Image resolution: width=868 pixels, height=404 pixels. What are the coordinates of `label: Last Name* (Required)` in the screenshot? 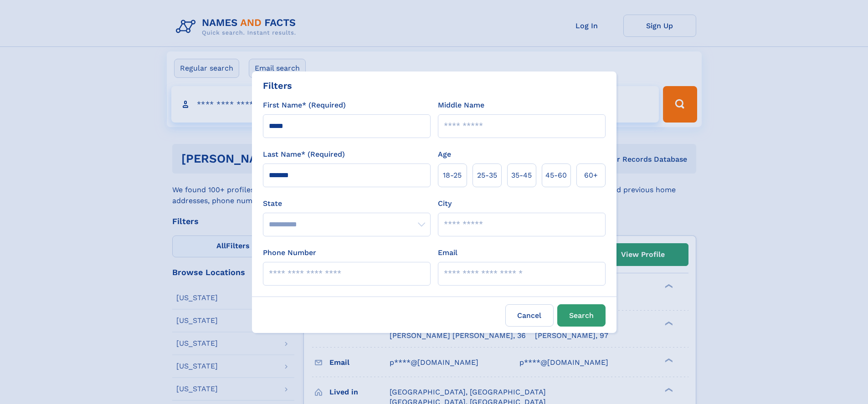 It's located at (304, 154).